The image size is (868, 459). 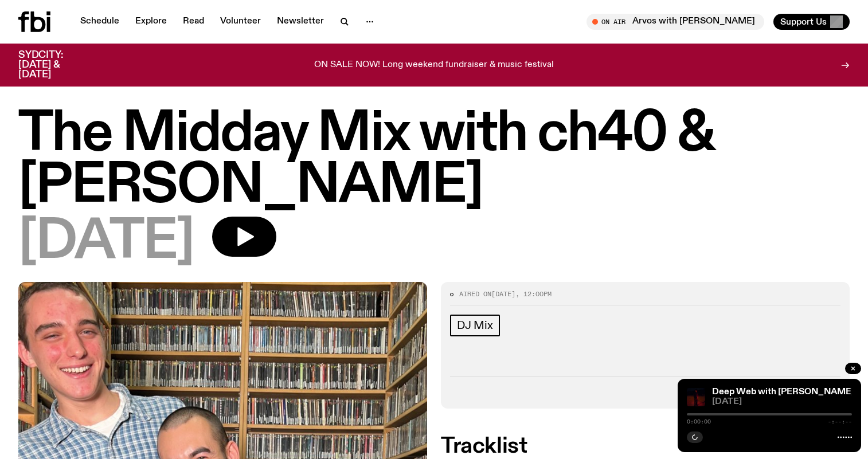 What do you see at coordinates (434, 65) in the screenshot?
I see `p: ON SALE NOW! Long weekend fundraiser & music festival` at bounding box center [434, 65].